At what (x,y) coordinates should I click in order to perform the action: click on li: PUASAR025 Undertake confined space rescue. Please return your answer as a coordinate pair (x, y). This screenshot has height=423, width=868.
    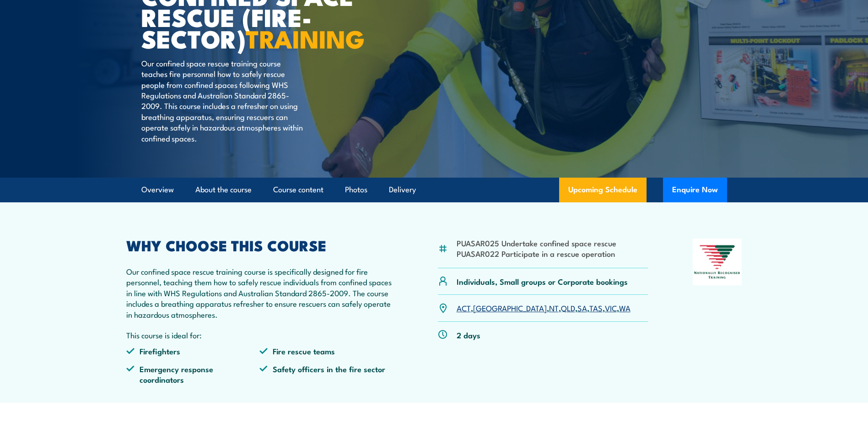
    Looking at the image, I should click on (536, 242).